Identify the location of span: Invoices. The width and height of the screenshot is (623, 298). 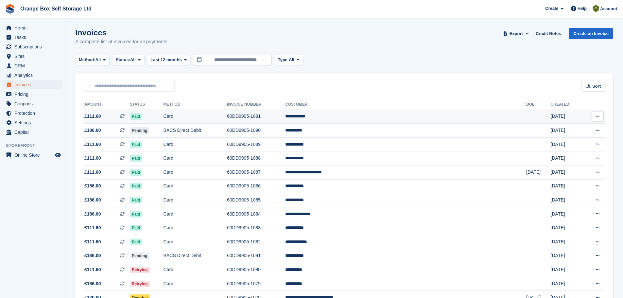
(34, 85).